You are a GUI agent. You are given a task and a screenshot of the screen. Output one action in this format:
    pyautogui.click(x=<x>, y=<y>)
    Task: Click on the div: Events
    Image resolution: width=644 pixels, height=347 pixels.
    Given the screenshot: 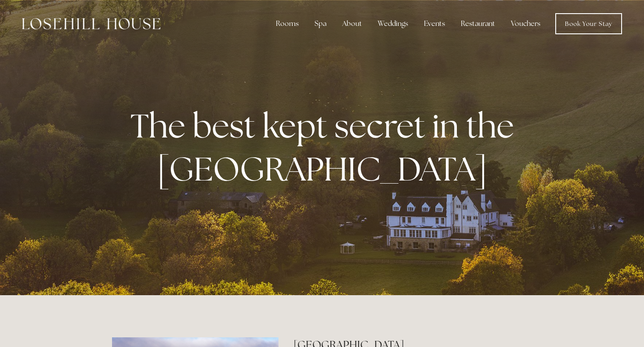 What is the action you would take?
    pyautogui.click(x=434, y=24)
    